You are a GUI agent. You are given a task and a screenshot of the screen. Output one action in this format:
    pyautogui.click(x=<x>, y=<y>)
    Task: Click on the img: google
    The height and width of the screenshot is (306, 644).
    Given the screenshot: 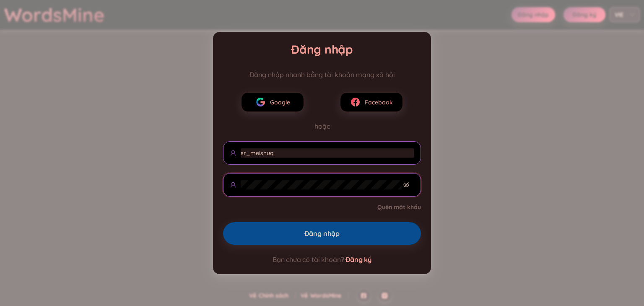 What is the action you would take?
    pyautogui.click(x=260, y=102)
    